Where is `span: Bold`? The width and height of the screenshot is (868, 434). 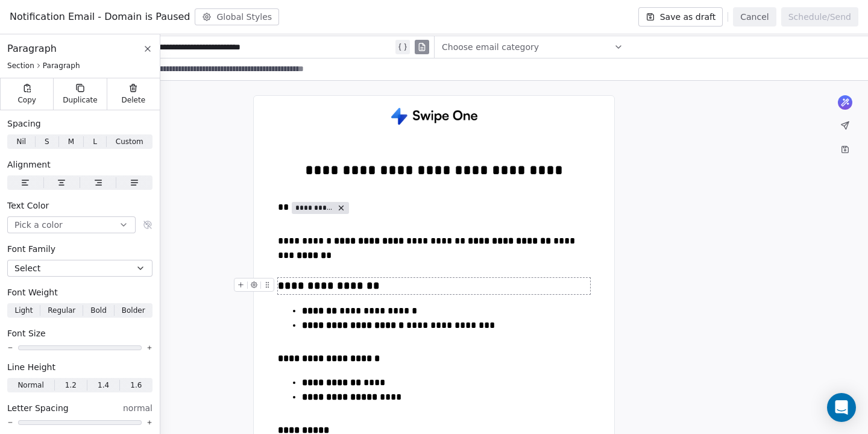 span: Bold is located at coordinates (98, 310).